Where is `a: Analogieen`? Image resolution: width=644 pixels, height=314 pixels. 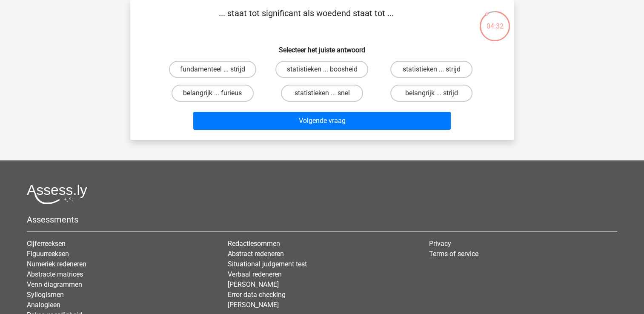
a: Analogieen is located at coordinates (43, 304).